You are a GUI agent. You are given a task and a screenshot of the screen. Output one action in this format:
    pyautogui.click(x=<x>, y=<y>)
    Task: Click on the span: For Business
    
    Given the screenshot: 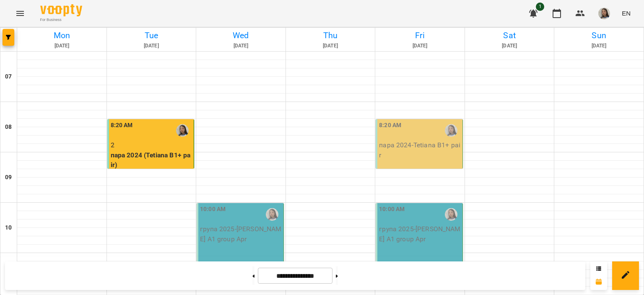 What is the action you would take?
    pyautogui.click(x=61, y=20)
    